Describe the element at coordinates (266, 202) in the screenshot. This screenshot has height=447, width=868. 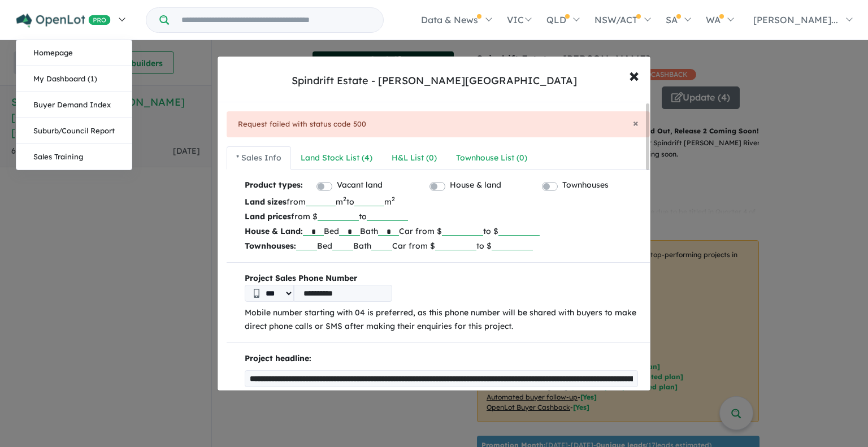
I see `b: Land sizes` at that location.